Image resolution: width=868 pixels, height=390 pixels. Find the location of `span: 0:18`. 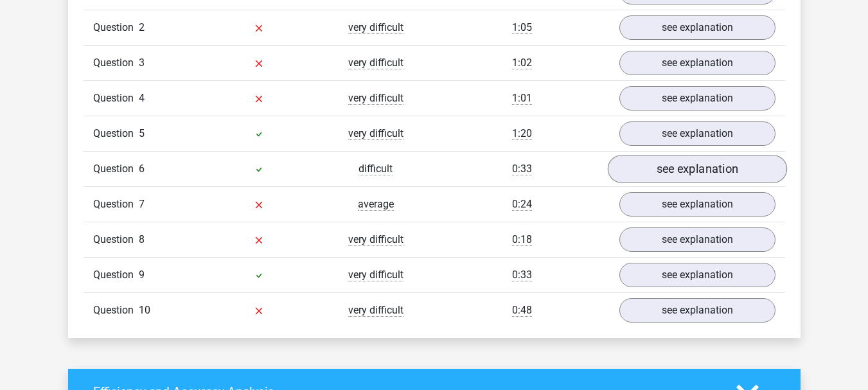

span: 0:18 is located at coordinates (522, 240).